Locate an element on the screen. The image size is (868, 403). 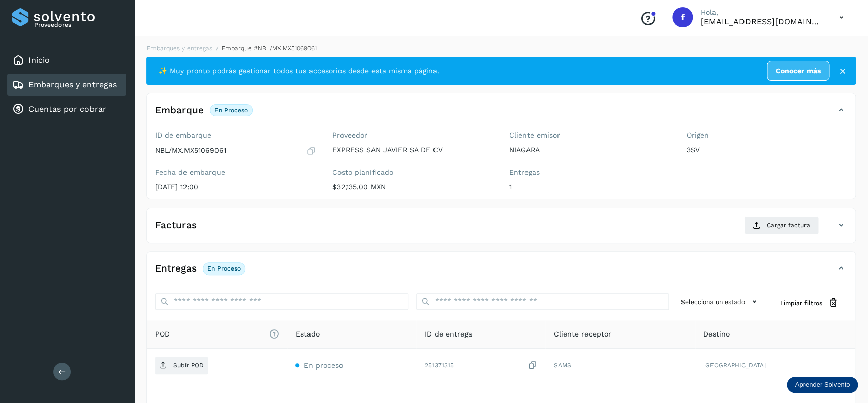
label: Fecha de embarque is located at coordinates (236, 172).